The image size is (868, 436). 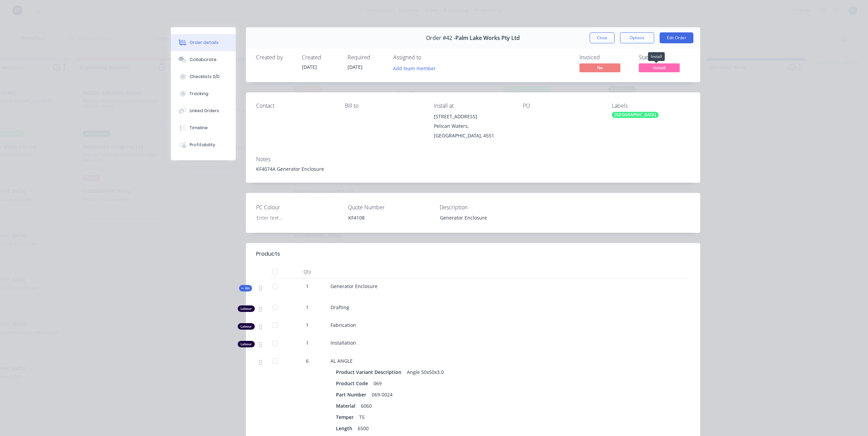 I want to click on div: Qty, so click(x=307, y=272).